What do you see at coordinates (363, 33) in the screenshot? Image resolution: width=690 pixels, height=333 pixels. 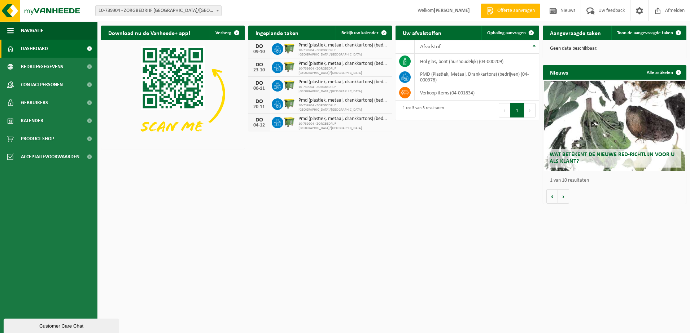 I see `a: Bekijk uw kalender` at bounding box center [363, 33].